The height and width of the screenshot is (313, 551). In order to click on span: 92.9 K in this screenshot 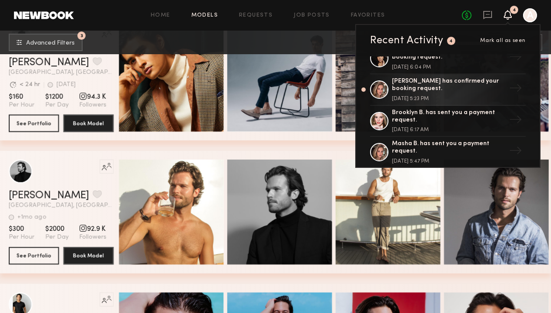, I will do `click(93, 229)`.